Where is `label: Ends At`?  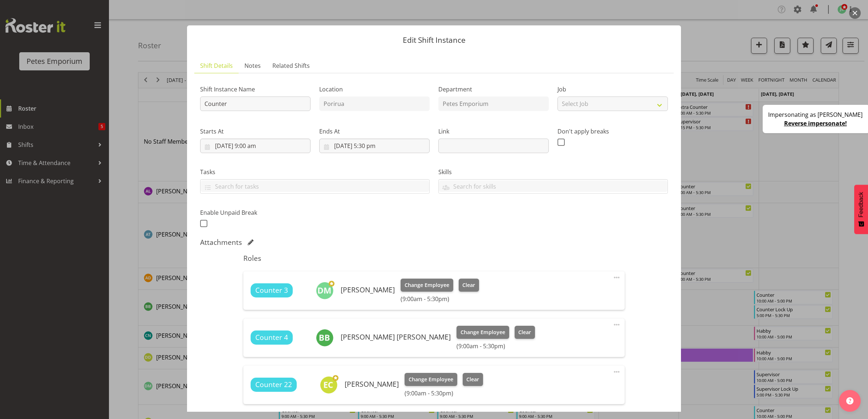
label: Ends At is located at coordinates (374, 131).